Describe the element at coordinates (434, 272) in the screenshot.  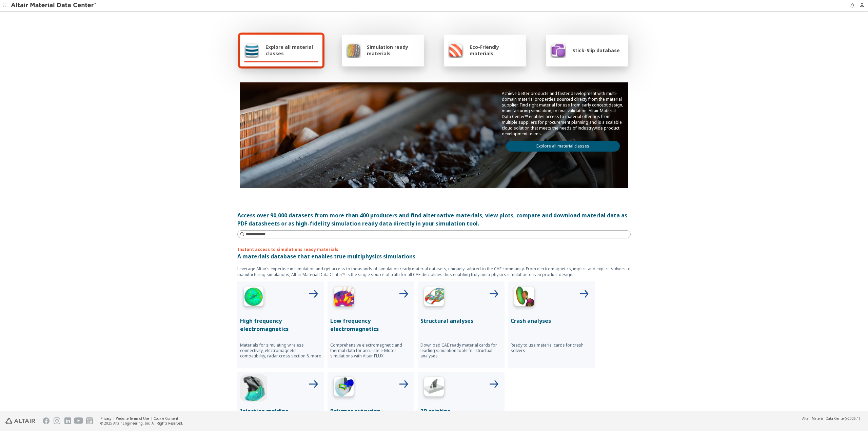
I see `p: Leverage Altair’s expertise in simulation and get access to thousands of simulation ready materia...` at that location.